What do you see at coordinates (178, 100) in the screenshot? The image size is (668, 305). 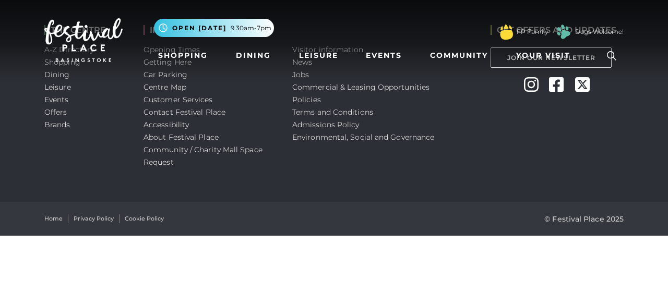 I see `a: Customer Services` at bounding box center [178, 100].